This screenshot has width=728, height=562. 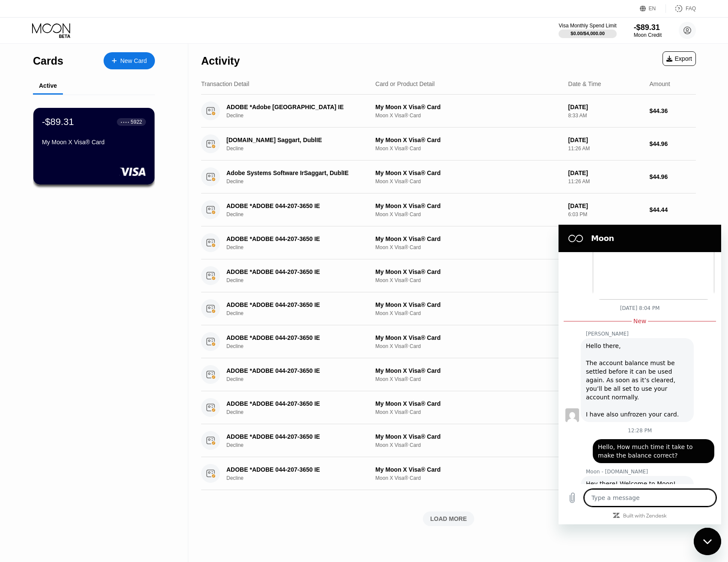 What do you see at coordinates (605, 215) in the screenshot?
I see `div: 6:03 PM` at bounding box center [605, 215].